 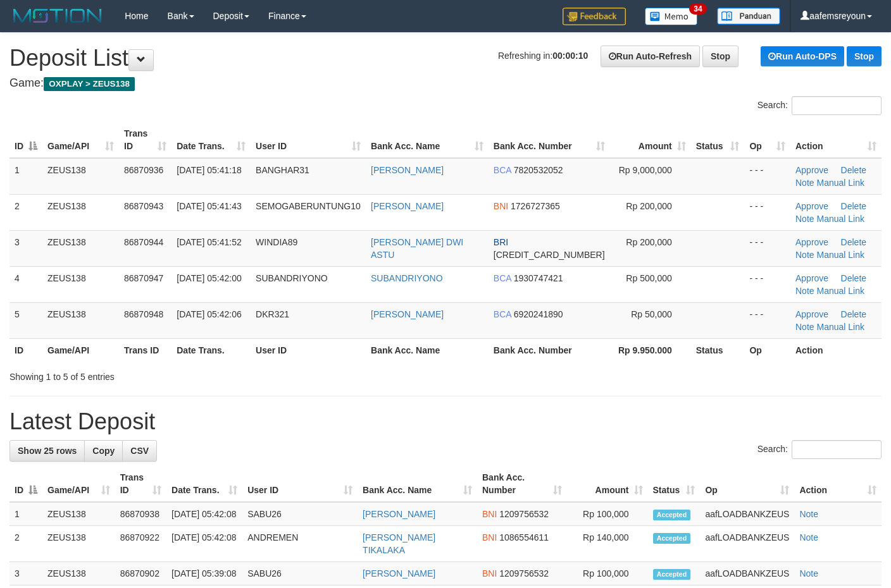 What do you see at coordinates (549, 140) in the screenshot?
I see `th: Bank Acc. Number: activate to sort column ascending` at bounding box center [549, 140].